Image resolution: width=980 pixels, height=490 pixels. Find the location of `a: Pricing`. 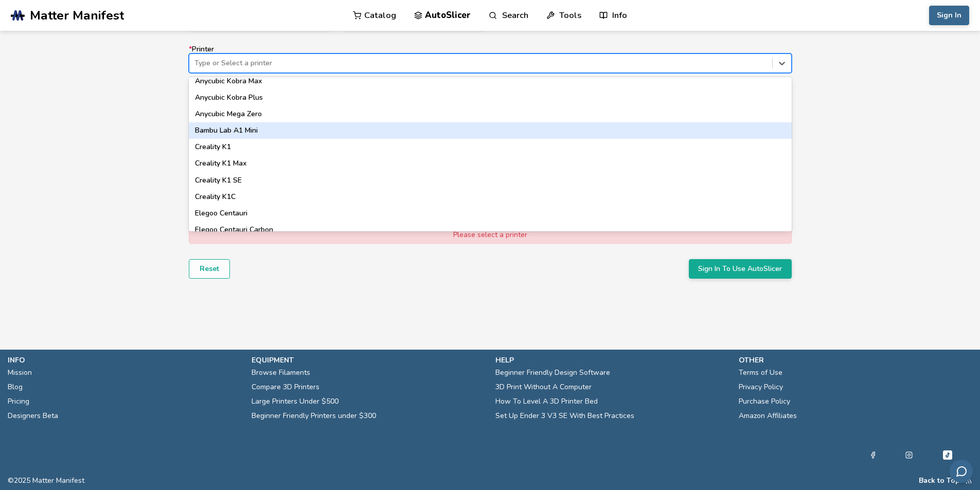

a: Pricing is located at coordinates (18, 402).